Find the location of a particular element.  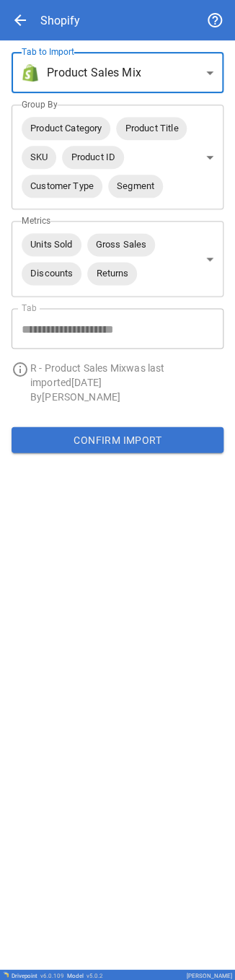

span: Customer Type is located at coordinates (62, 185).